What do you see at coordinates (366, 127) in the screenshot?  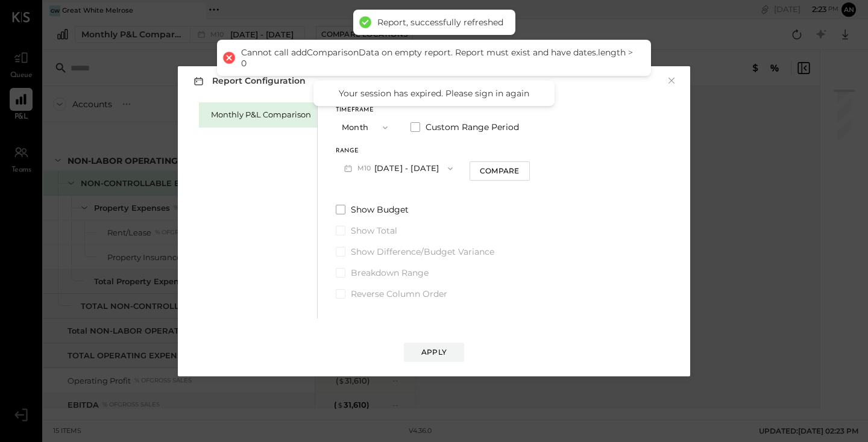 I see `button: Month` at bounding box center [366, 127].